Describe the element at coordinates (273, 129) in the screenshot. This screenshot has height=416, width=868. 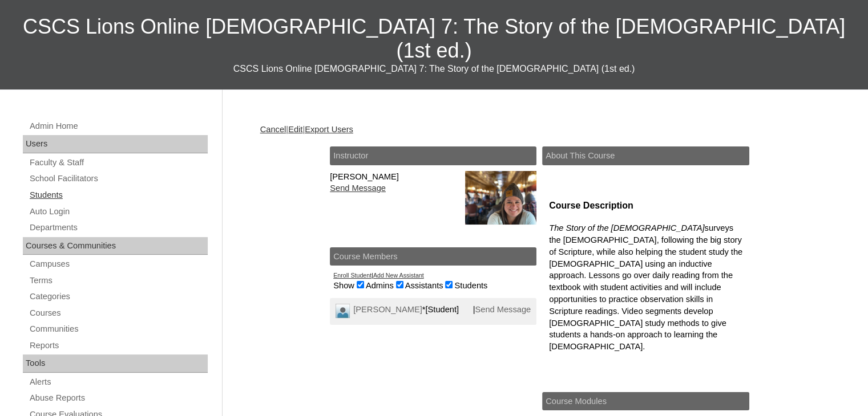
I see `a: Cancel` at that location.